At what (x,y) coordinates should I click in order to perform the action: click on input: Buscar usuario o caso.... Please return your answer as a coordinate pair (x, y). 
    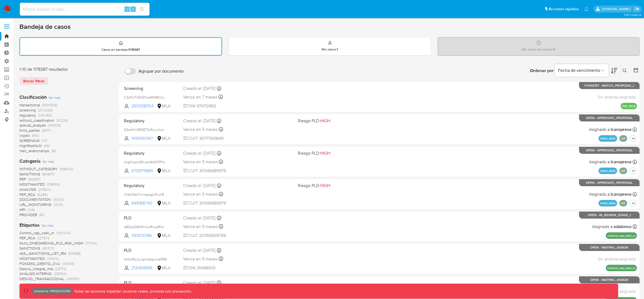
    Looking at the image, I should click on (85, 9).